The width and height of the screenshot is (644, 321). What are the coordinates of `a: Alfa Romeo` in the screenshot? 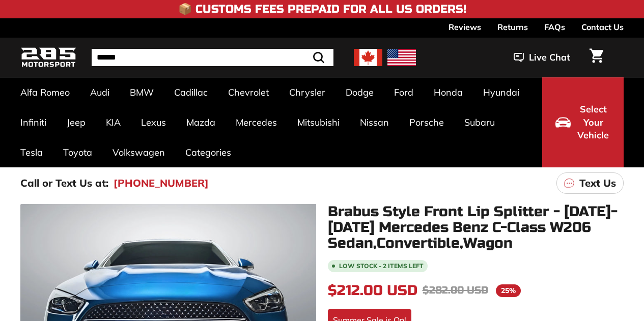 It's located at (45, 92).